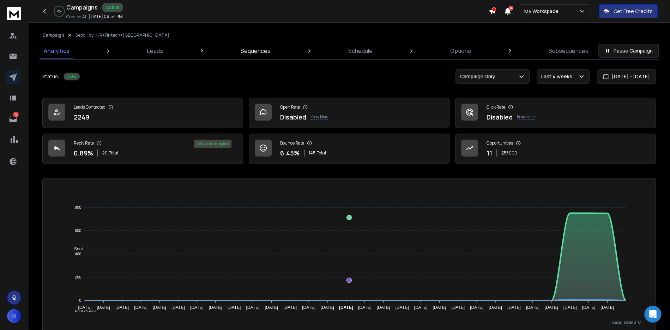 Image resolution: width=670 pixels, height=330 pixels. Describe the element at coordinates (511, 8) in the screenshot. I see `span: 34` at that location.